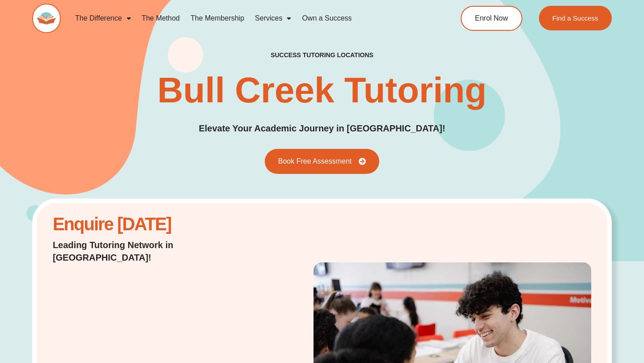 The width and height of the screenshot is (644, 363). Describe the element at coordinates (103, 19) in the screenshot. I see `a: The Difference` at that location.